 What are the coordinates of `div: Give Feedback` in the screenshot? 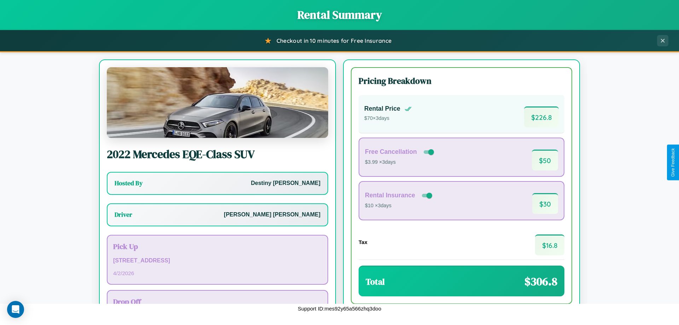 It's located at (673, 162).